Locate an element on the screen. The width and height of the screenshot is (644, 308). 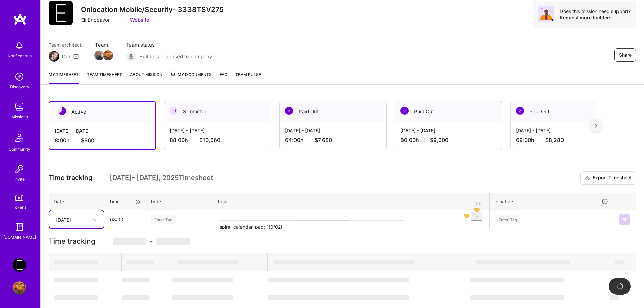
img: Company Logo is located at coordinates (61, 13).